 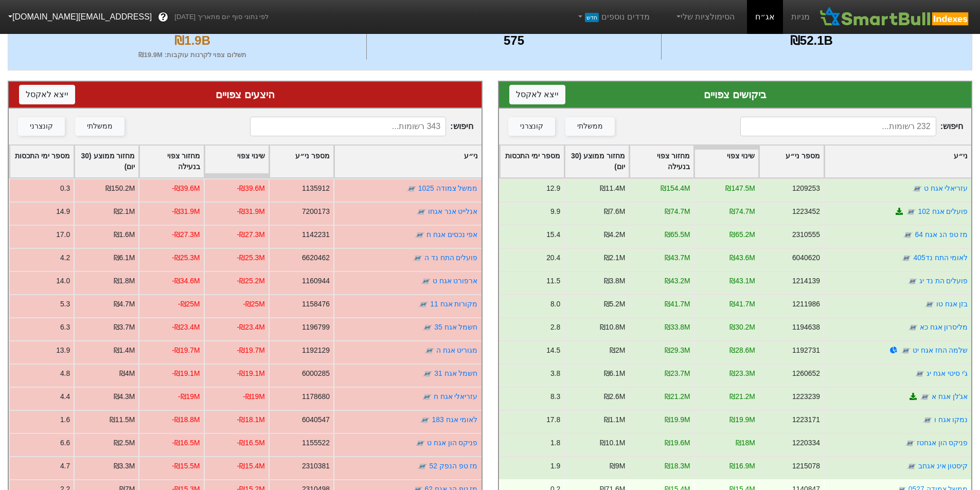 I want to click on div: -₪39.6M, so click(x=251, y=188).